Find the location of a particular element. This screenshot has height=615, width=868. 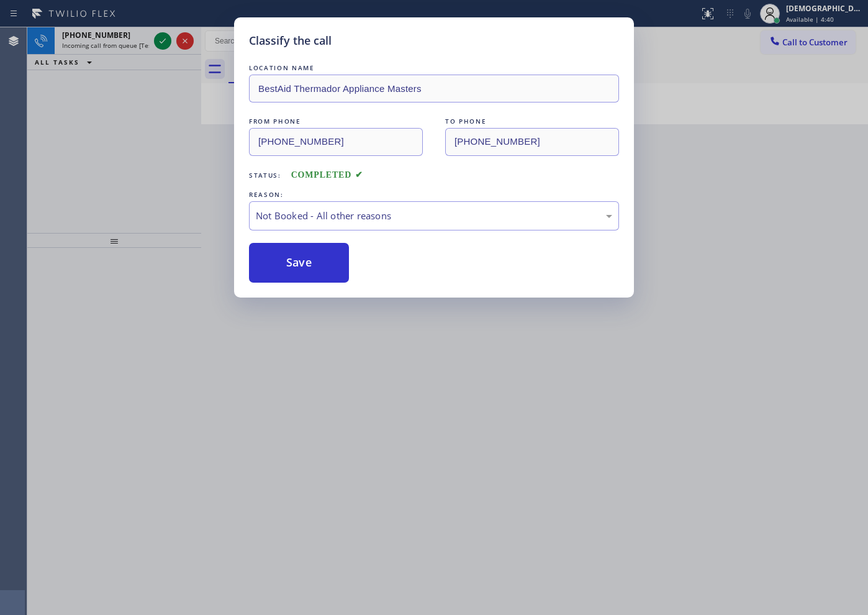

div: Not Booked - All other reasons is located at coordinates (434, 215).